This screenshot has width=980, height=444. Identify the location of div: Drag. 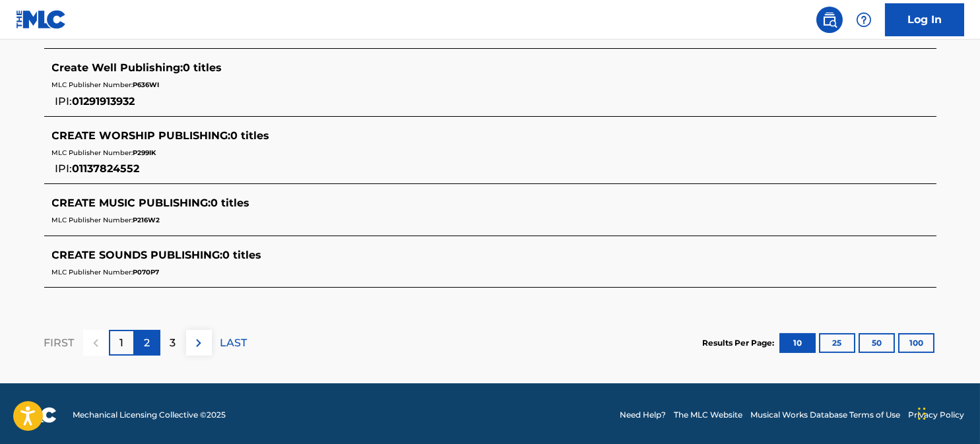
(922, 413).